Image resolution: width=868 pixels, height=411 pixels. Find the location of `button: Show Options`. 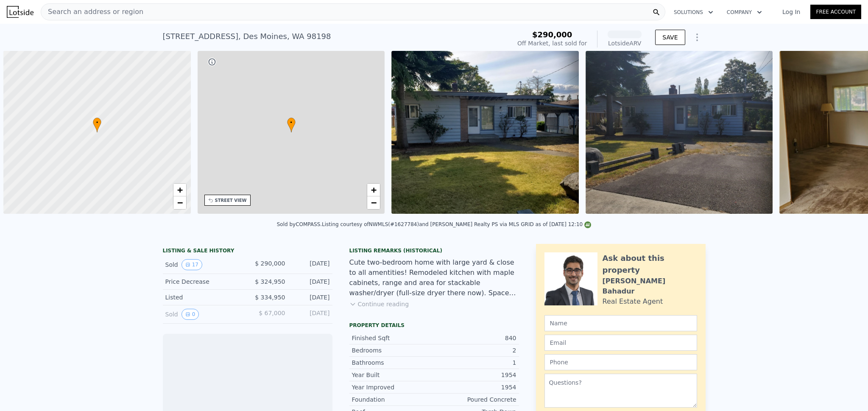

button: Show Options is located at coordinates (697, 37).